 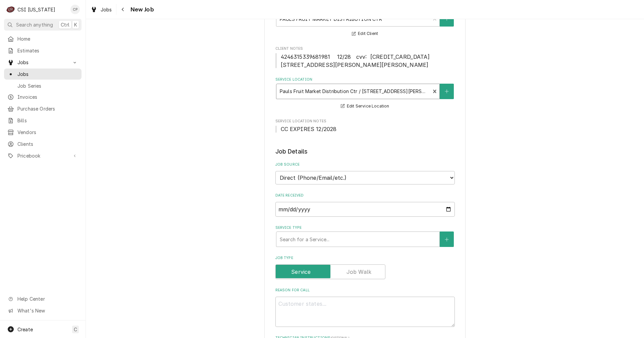 What do you see at coordinates (43, 25) in the screenshot?
I see `button: Search anythingCtrlK` at bounding box center [43, 25].